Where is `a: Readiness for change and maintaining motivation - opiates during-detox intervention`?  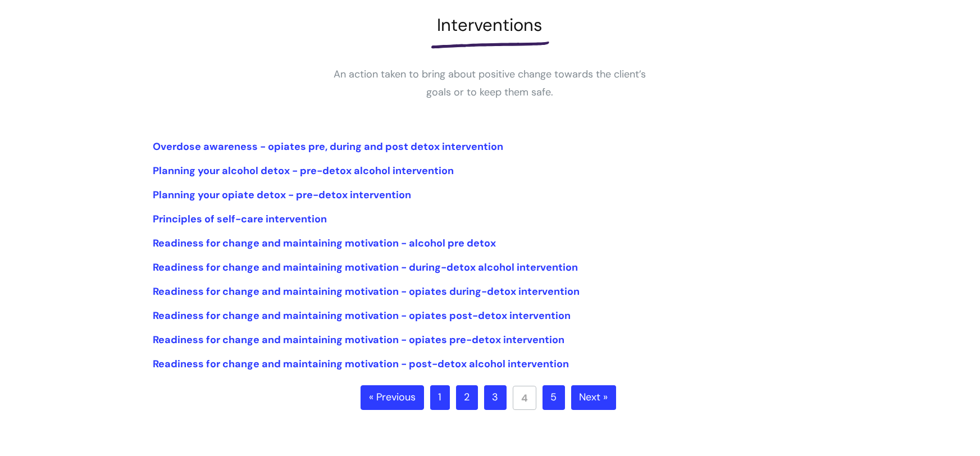 a: Readiness for change and maintaining motivation - opiates during-detox intervention is located at coordinates (367, 292).